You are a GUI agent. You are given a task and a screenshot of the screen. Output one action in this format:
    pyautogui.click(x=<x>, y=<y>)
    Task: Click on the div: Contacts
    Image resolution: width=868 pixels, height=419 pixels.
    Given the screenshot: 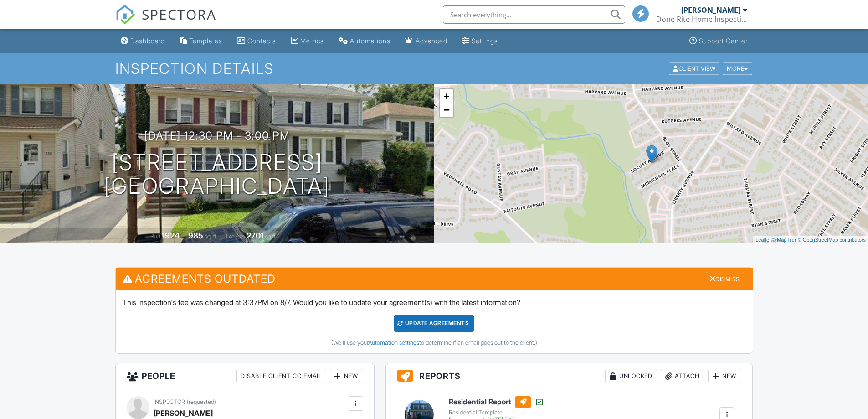 What is the action you would take?
    pyautogui.click(x=262, y=41)
    